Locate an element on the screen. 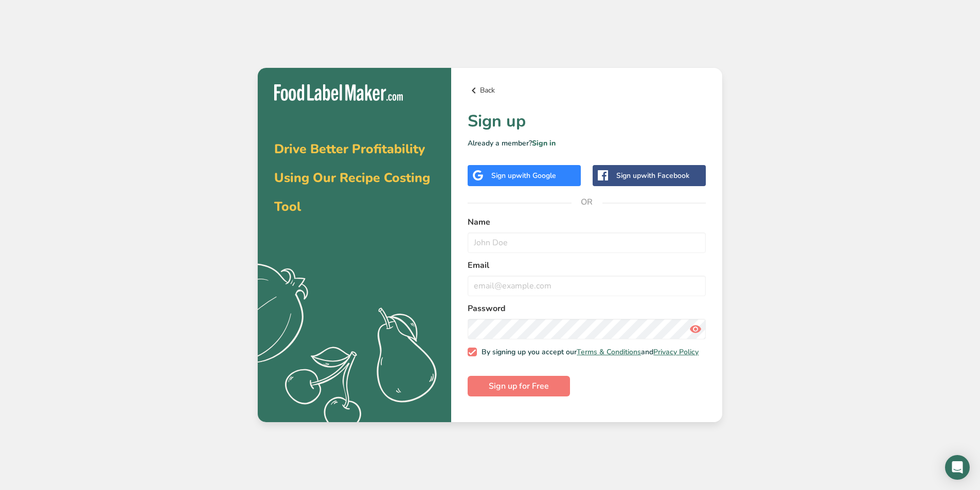 Image resolution: width=980 pixels, height=490 pixels. span: Sign up for Free is located at coordinates (518, 386).